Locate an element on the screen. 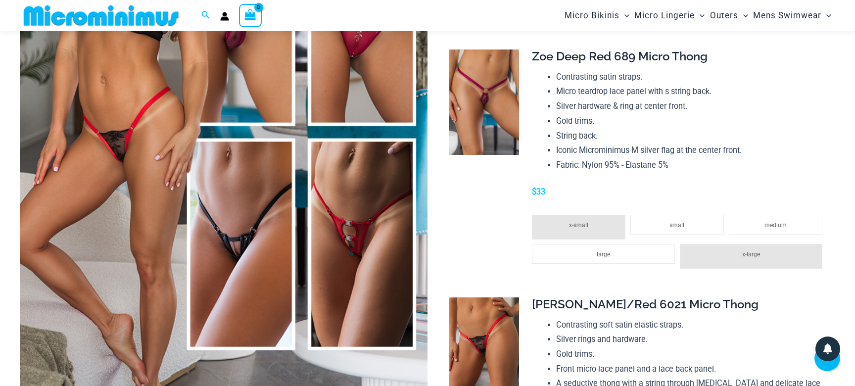  li: Iconic Microminimus M silver flag at the center front. is located at coordinates (692, 150).